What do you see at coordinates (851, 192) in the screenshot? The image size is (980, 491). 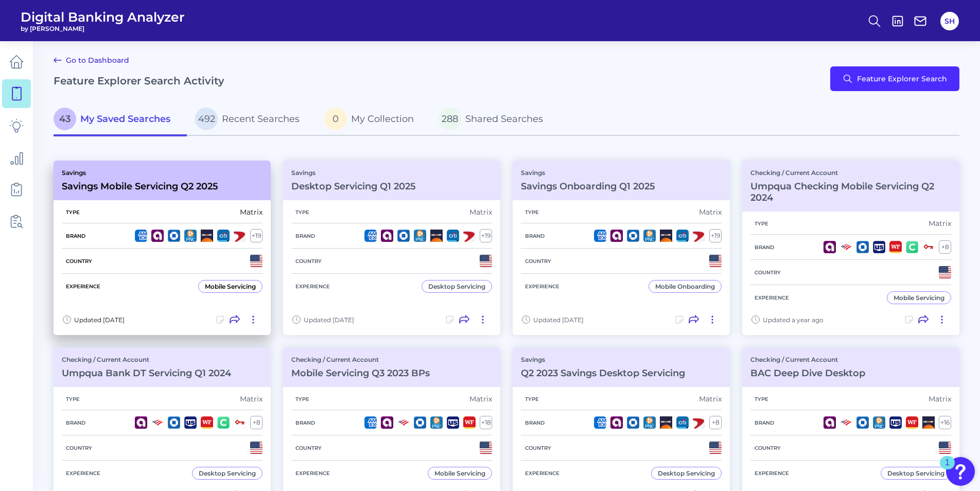 I see `h3: Umpqua Checking Mobile Servicing Q2 2024` at bounding box center [851, 192].